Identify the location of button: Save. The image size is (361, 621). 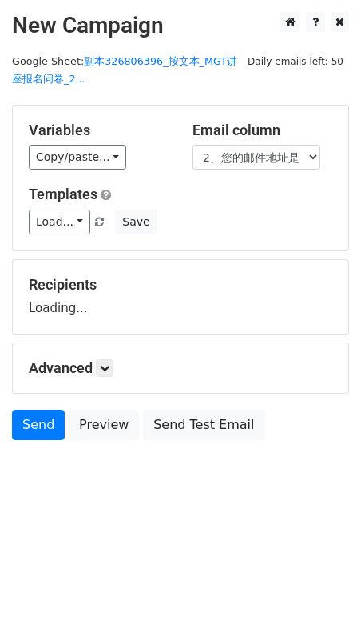
(136, 222).